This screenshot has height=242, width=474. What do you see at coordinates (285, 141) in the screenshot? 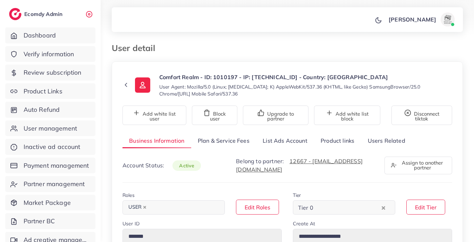
I see `a: List Ads Account` at bounding box center [285, 141].